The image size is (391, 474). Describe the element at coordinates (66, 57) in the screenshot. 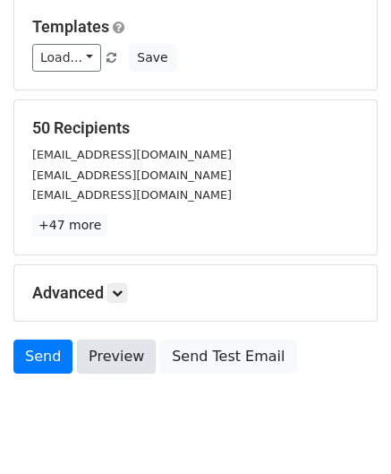

I see `a: Load...` at that location.